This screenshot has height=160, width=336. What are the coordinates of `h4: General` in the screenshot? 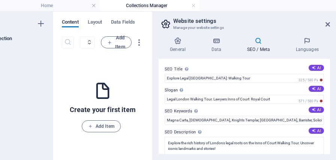 It's located at (179, 45).